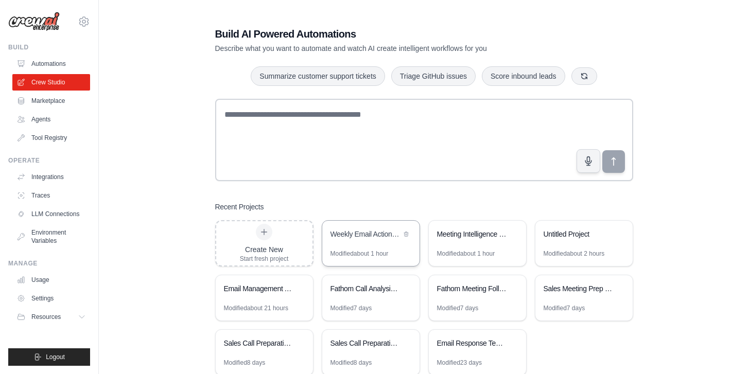  Describe the element at coordinates (472, 289) in the screenshot. I see `div: Fathom Meeting Follow-up Automation` at that location.